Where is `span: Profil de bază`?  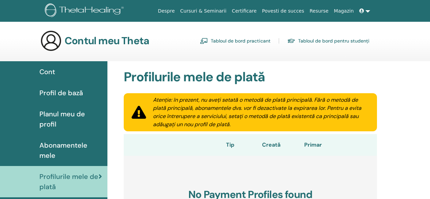
span: Profil de bază is located at coordinates (61, 93).